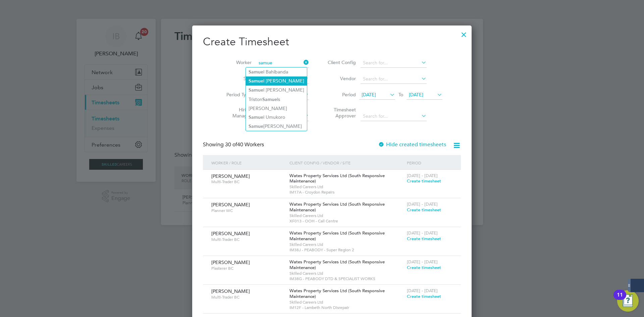  What do you see at coordinates (236, 79) in the screenshot?
I see `label: Site` at bounding box center [236, 79].